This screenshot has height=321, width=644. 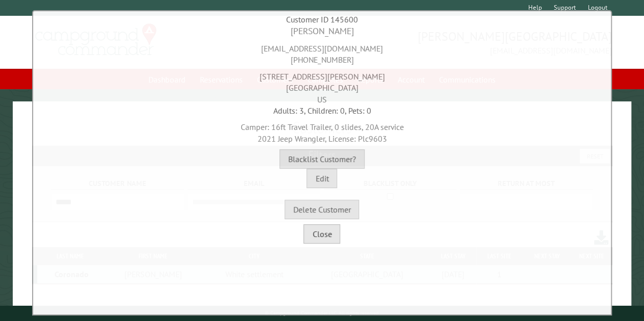 I want to click on small: © Campground Commander LLC. All rights reserved., so click(x=323, y=313).